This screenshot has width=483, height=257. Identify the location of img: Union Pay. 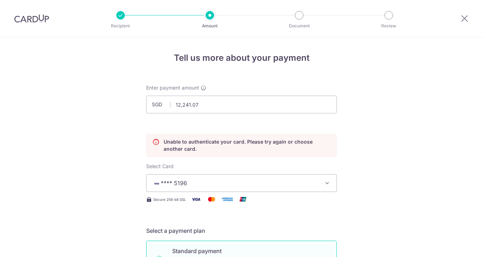
(243, 199).